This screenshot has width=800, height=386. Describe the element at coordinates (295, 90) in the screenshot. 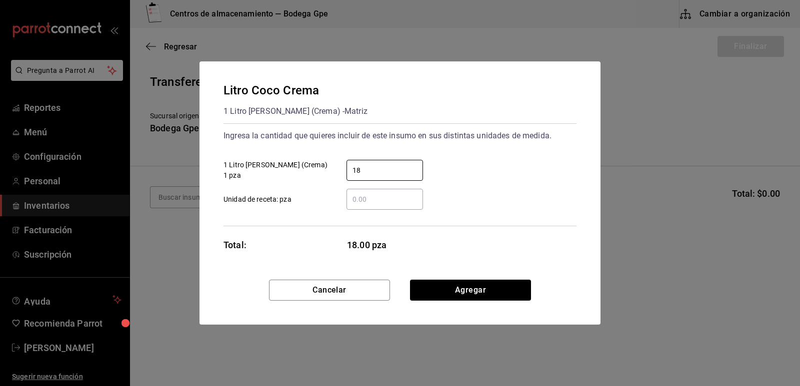

I see `div: Litro Coco Crema` at that location.